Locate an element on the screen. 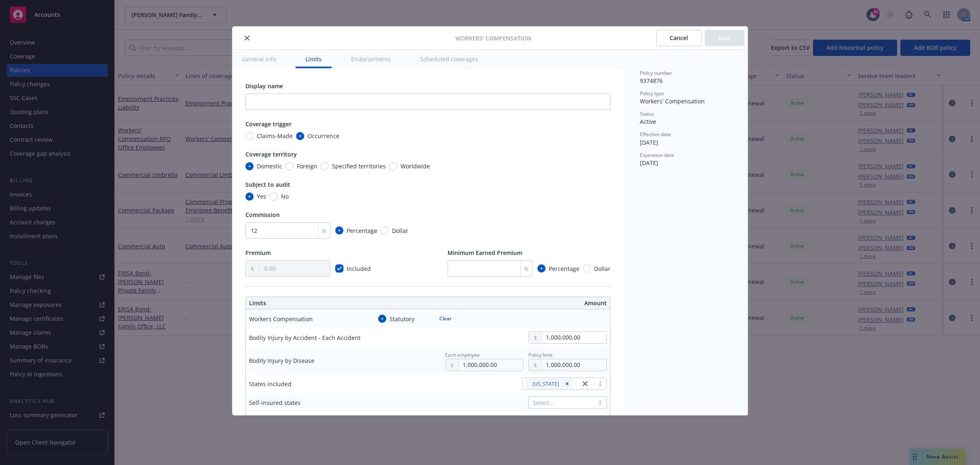 This screenshot has height=465, width=980. input: Yes is located at coordinates (250, 197).